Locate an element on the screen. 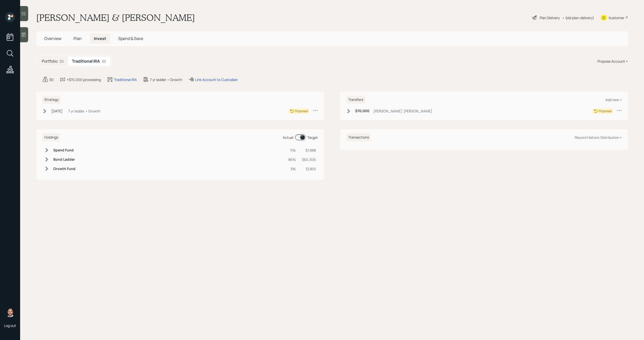 The image size is (644, 340). div: Log out is located at coordinates (10, 325).